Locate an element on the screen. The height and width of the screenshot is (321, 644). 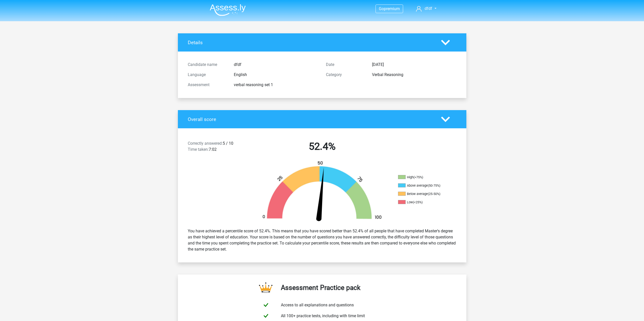
li: Low is located at coordinates (423, 203).